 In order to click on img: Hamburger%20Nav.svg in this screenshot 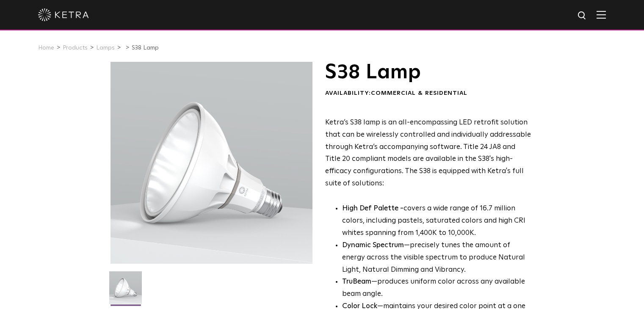, I will do `click(601, 15)`.